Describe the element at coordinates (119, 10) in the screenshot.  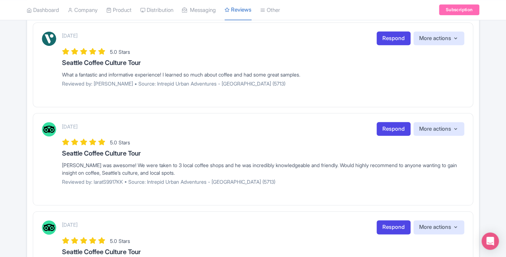
I see `a: Product` at that location.